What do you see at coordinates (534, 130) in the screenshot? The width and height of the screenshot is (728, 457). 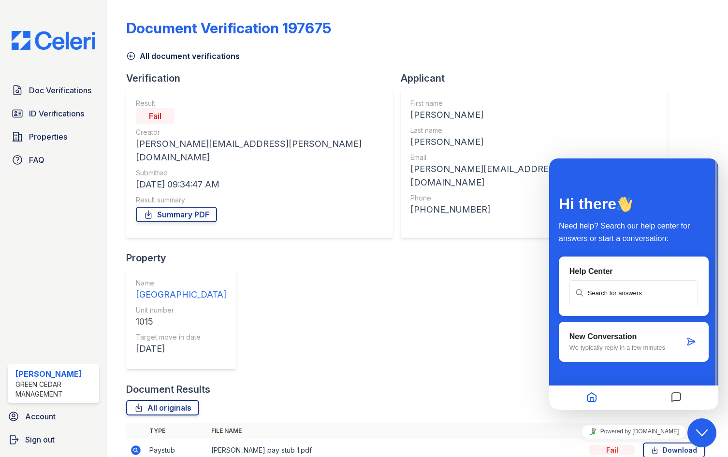 I see `div: Last name` at bounding box center [534, 130].